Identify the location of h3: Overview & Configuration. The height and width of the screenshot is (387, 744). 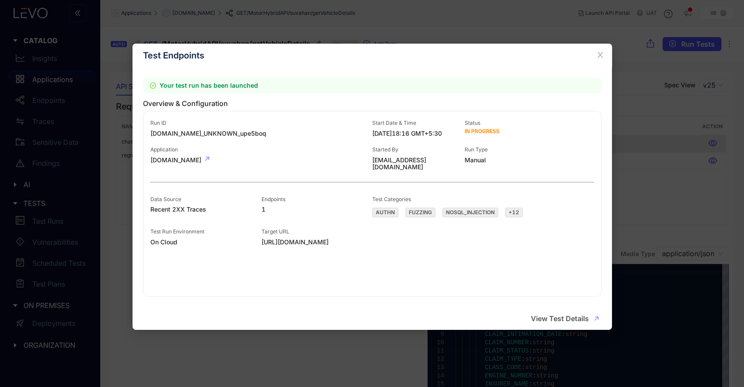
(372, 103).